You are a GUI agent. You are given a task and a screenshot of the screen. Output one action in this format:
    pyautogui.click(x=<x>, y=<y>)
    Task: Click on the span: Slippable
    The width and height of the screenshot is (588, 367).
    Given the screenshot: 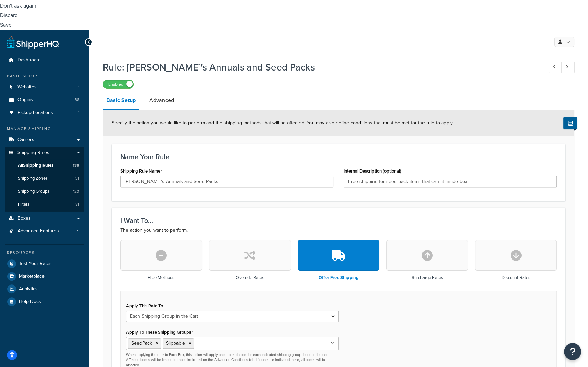 What is the action you would take?
    pyautogui.click(x=176, y=343)
    